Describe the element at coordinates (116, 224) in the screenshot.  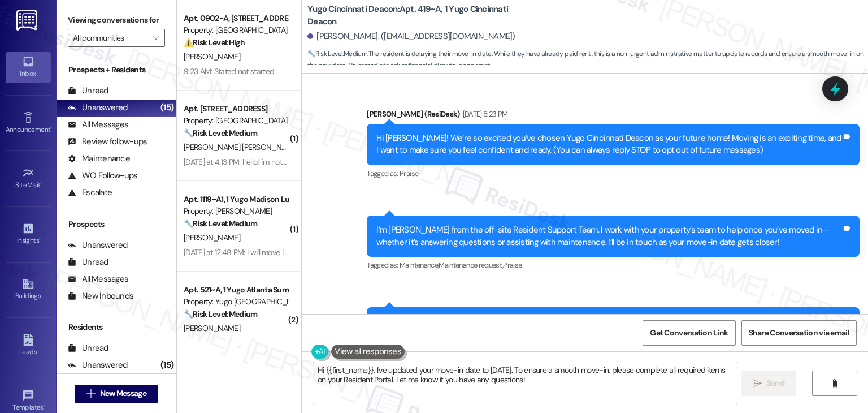
I see `div: Prospects` at that location.